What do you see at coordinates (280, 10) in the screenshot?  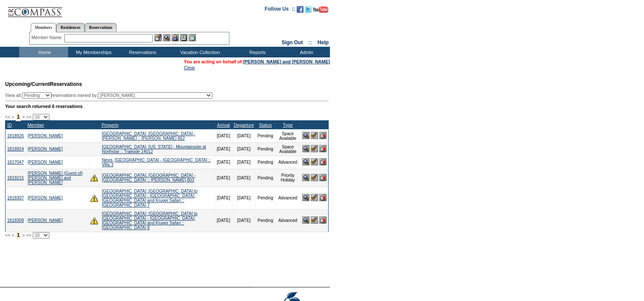 I see `td: Follow Us ::` at bounding box center [280, 10].